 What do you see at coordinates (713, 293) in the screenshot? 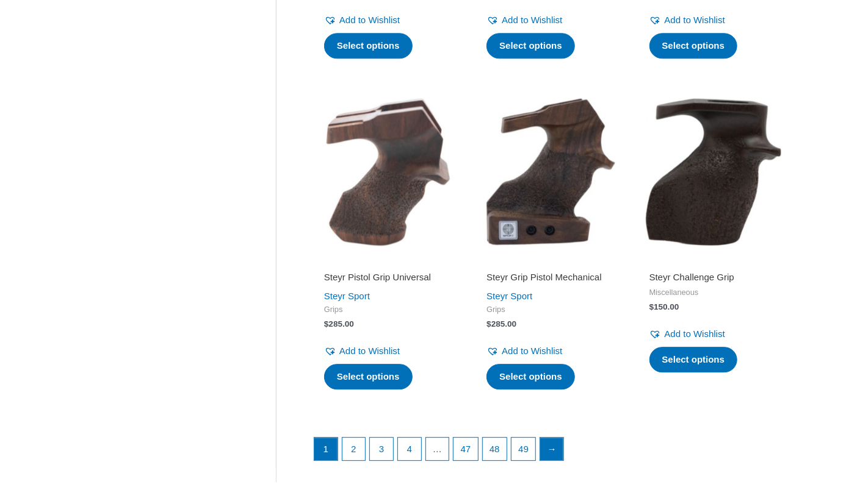
I see `span: Miscellaneous` at bounding box center [713, 293].